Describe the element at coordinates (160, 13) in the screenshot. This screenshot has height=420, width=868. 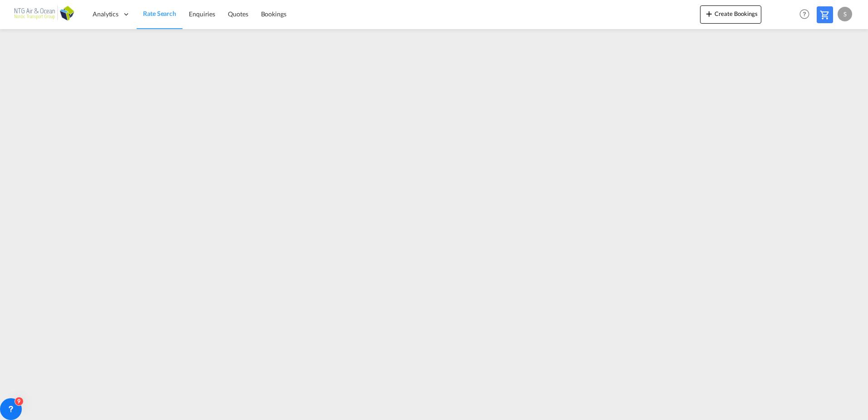
I see `span: Rate Search` at that location.